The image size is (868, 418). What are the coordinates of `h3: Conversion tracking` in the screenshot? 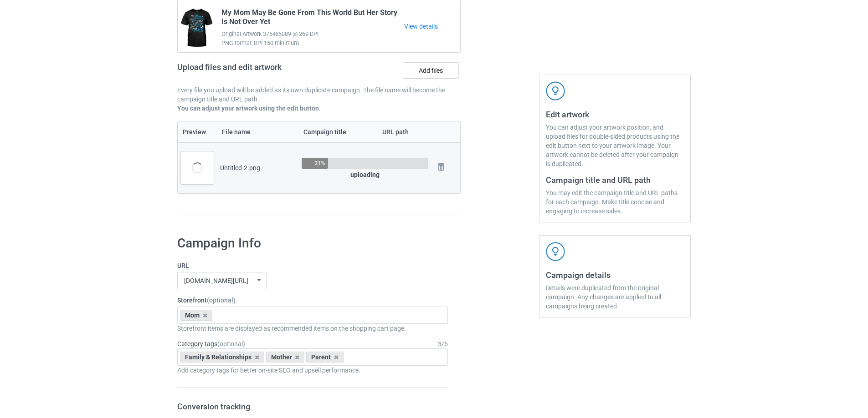 It's located at (312, 407).